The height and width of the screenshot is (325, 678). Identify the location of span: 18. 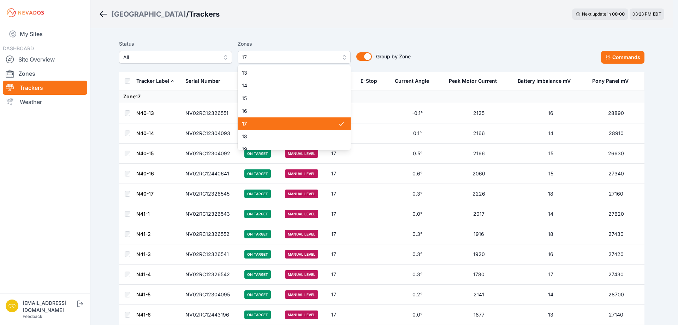
(290, 136).